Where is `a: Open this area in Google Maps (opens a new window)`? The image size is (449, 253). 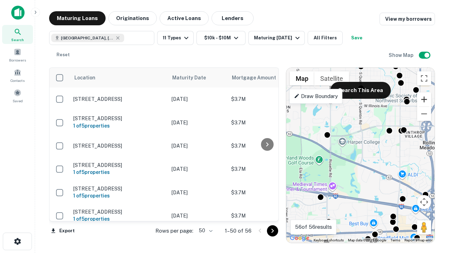 a: Open this area in Google Maps (opens a new window) is located at coordinates (300, 238).